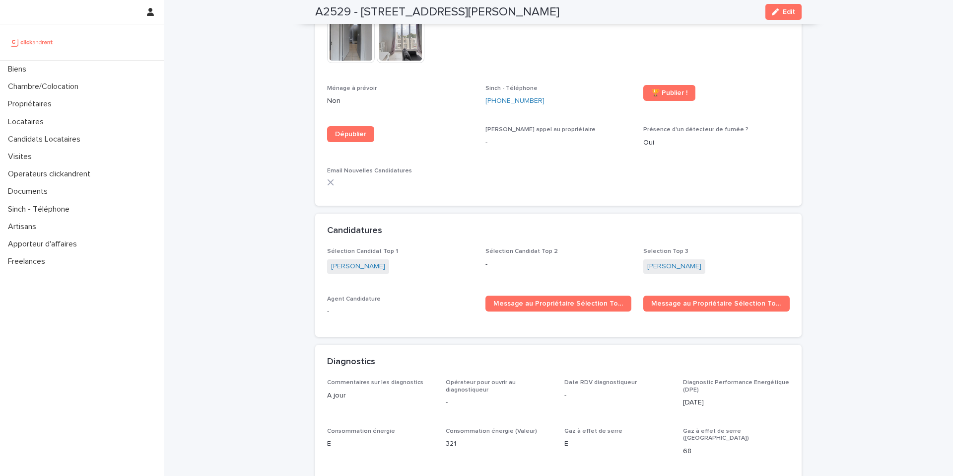 This screenshot has width=953, height=476. I want to click on a: Message au Propriétaire Sélection Top 1, so click(559, 303).